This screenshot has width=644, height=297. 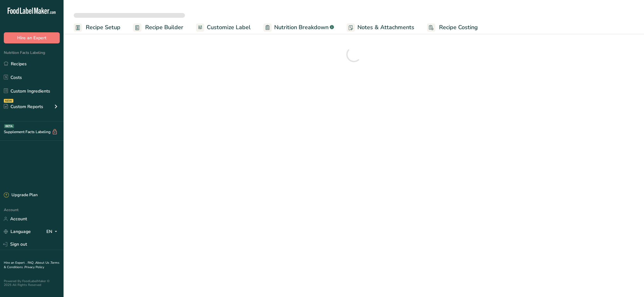 What do you see at coordinates (452, 27) in the screenshot?
I see `a: Recipe Costing` at bounding box center [452, 27].